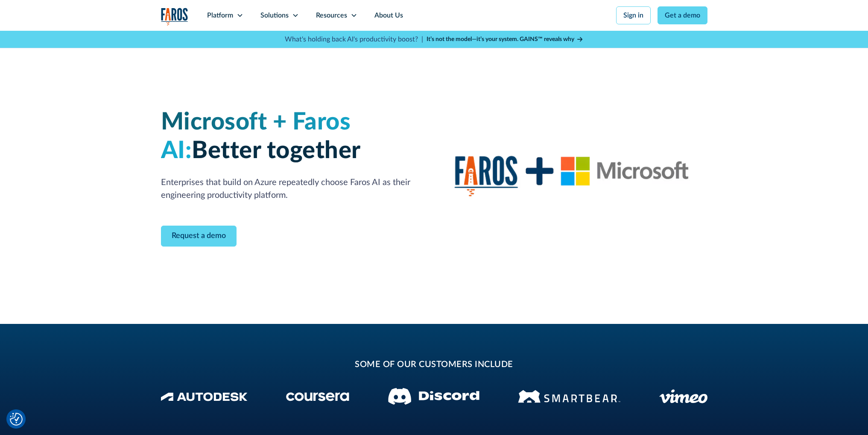  I want to click on img: Discord logo, so click(434, 396).